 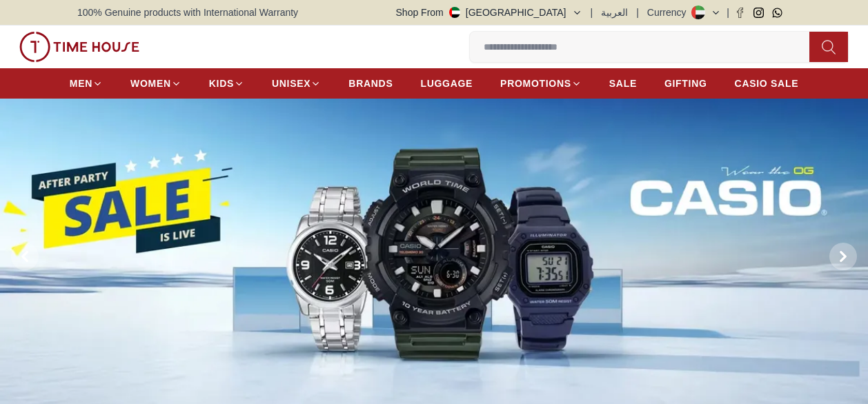 I want to click on span: KIDS, so click(x=221, y=83).